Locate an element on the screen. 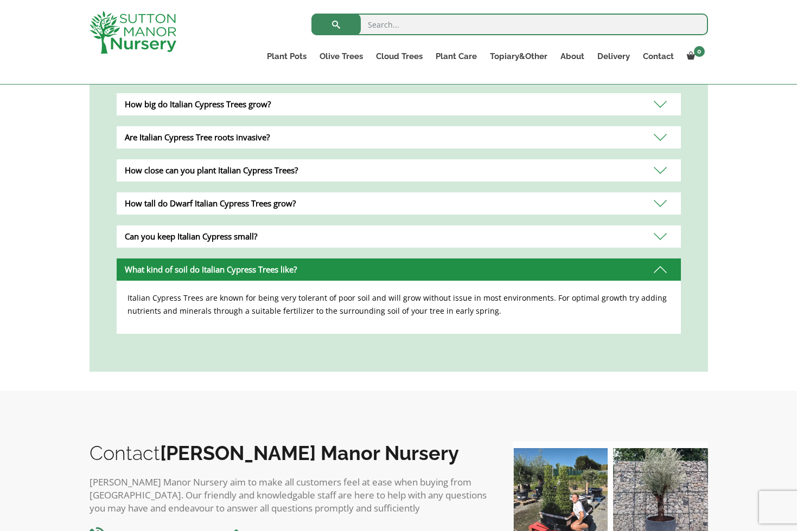  img: logo is located at coordinates (133, 32).